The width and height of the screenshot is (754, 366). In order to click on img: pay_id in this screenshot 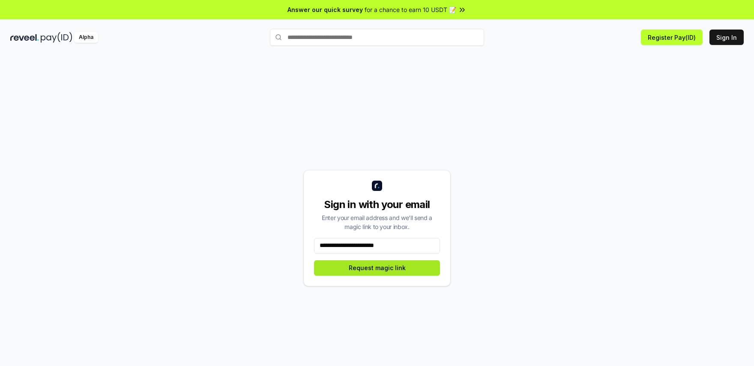, I will do `click(57, 37)`.